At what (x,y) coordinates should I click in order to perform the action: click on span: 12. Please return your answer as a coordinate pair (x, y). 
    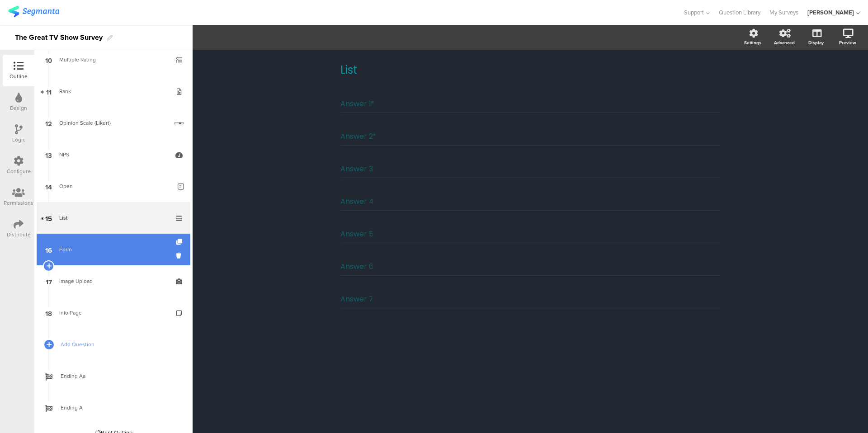
    Looking at the image, I should click on (48, 123).